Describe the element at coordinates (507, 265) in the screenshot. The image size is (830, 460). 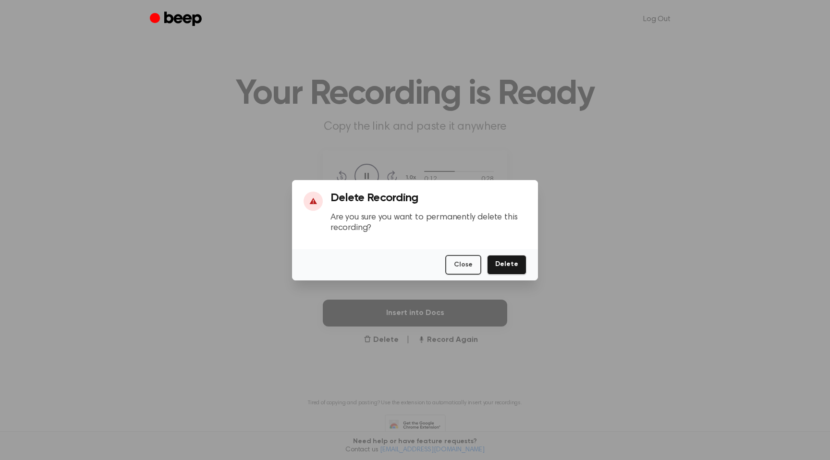
I see `button: Delete` at that location.